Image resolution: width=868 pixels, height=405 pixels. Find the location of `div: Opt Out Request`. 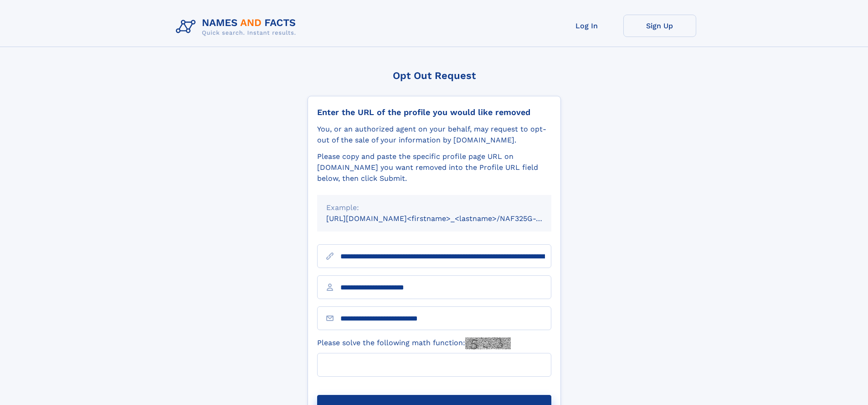

div: Opt Out Request is located at coordinates (434, 76).